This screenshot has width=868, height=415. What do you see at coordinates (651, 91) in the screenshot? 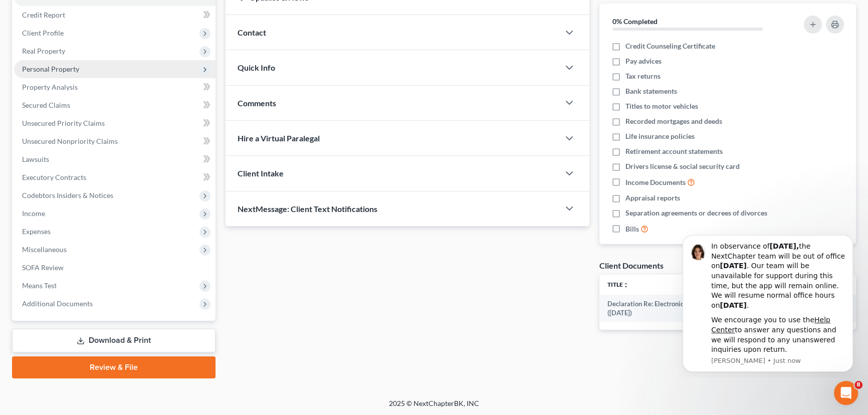
I see `span: Bank statements` at bounding box center [651, 91].